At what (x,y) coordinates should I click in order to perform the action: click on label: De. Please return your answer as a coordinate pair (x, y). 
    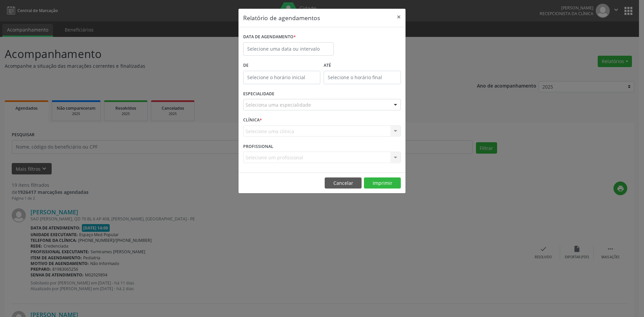
    Looking at the image, I should click on (282, 66).